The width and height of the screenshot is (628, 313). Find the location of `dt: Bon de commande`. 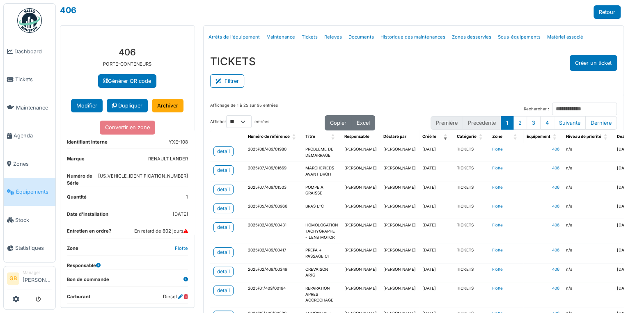

dt: Bon de commande is located at coordinates (88, 281).